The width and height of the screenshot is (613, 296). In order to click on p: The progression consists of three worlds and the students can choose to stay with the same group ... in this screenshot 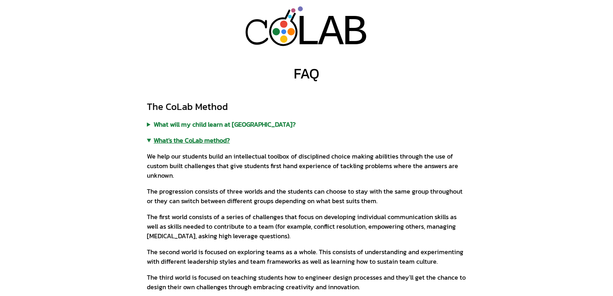, I will do `click(306, 196)`.